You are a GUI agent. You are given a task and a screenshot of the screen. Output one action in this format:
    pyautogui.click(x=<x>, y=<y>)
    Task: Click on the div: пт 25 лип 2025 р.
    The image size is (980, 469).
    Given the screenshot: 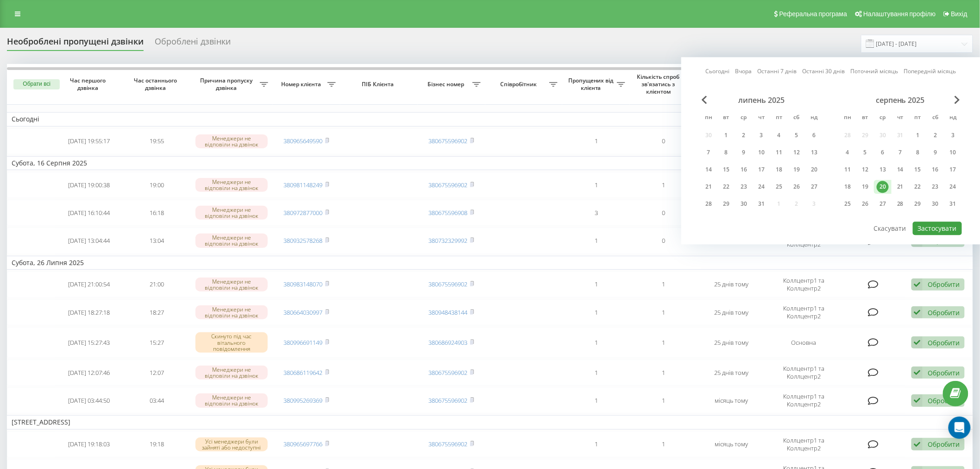 What is the action you would take?
    pyautogui.click(x=780, y=186)
    